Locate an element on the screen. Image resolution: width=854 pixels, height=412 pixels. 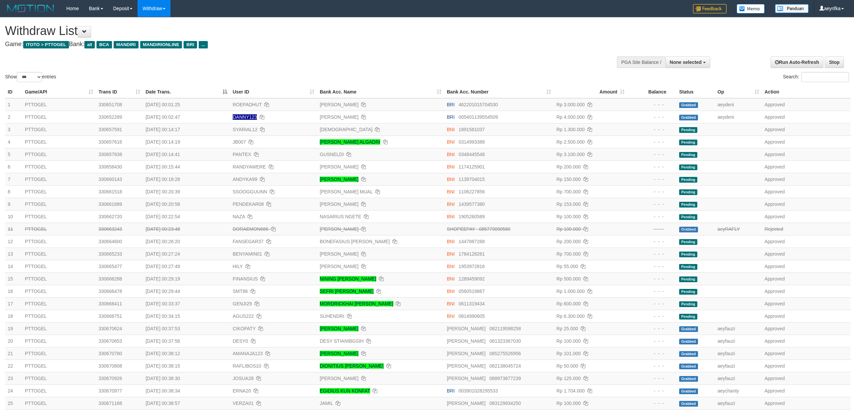
td: 9 is located at coordinates (13, 204).